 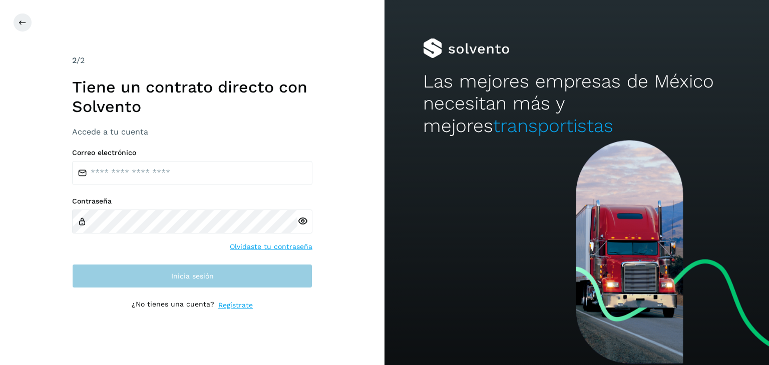 What do you see at coordinates (192, 276) in the screenshot?
I see `span: Inicia sesión` at bounding box center [192, 276].